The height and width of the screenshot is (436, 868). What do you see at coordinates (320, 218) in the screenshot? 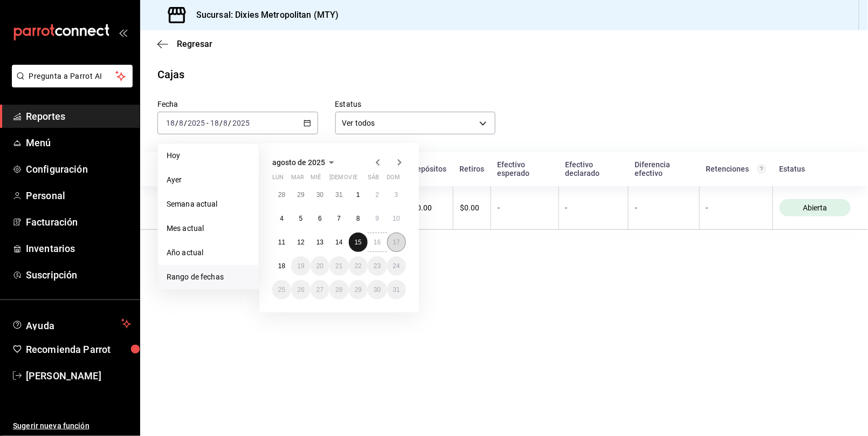
I see `button: 6 de agosto de 2025` at bounding box center [320, 218].